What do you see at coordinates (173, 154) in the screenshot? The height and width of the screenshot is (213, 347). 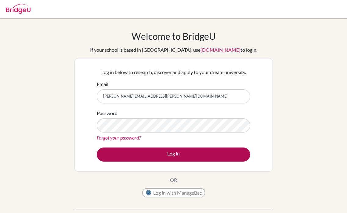 I see `button: Log in` at bounding box center [173, 154].